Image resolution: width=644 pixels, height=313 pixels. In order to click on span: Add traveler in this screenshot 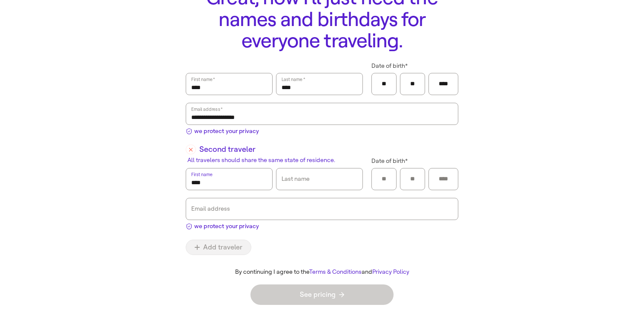, I will do `click(219, 247)`.